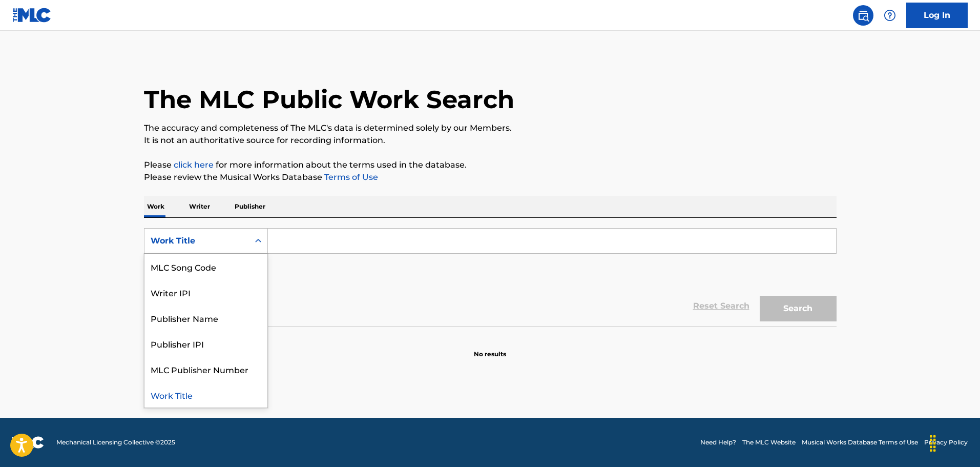 The width and height of the screenshot is (980, 467). Describe the element at coordinates (193, 164) in the screenshot. I see `a: click here` at that location.